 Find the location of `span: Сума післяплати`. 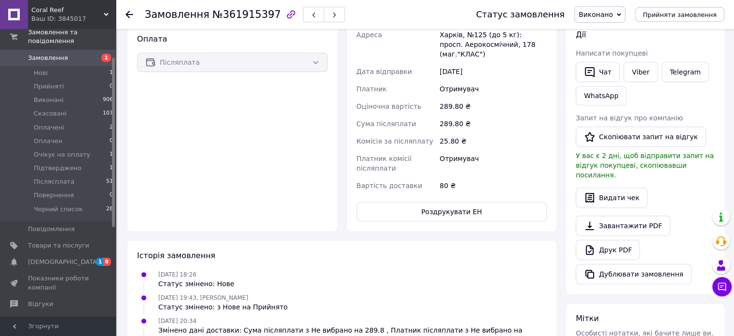

span: Сума післяплати is located at coordinates (387, 124).